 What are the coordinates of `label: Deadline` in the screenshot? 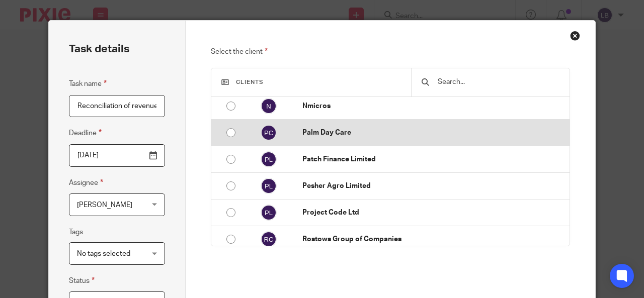 It's located at (85, 133).